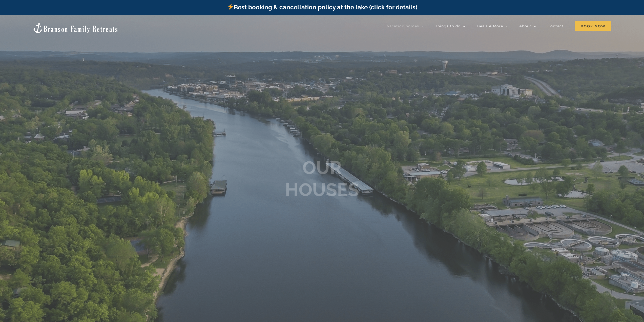 Image resolution: width=644 pixels, height=322 pixels. Describe the element at coordinates (490, 26) in the screenshot. I see `span: Deals & More` at that location.